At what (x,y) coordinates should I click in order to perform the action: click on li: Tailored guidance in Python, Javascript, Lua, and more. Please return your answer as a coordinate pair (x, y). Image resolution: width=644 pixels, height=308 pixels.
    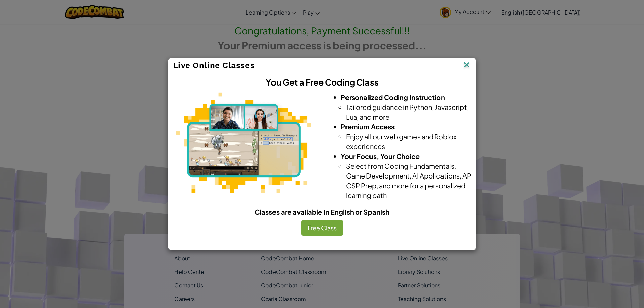
    Looking at the image, I should click on (410, 112).